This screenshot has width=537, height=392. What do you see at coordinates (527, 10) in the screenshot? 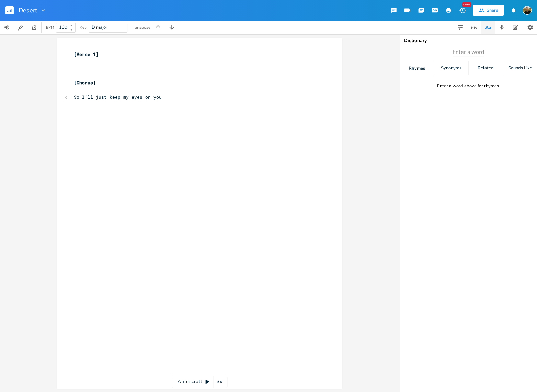
I see `img: Jordan Jankoviak` at bounding box center [527, 10].